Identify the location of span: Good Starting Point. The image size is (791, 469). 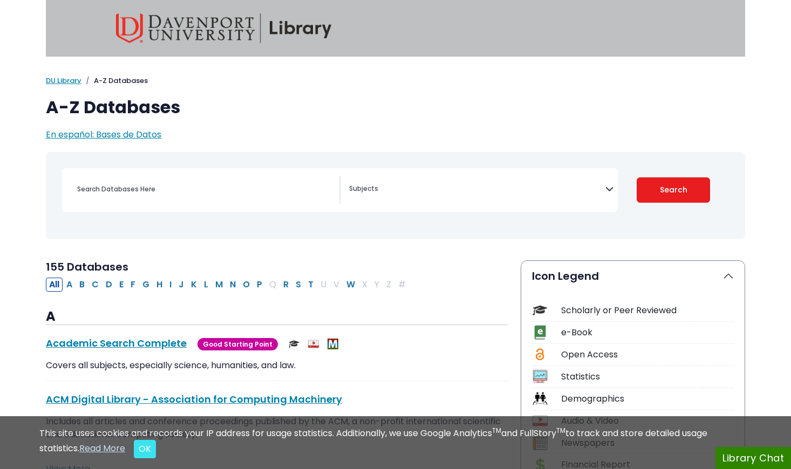
(237, 344).